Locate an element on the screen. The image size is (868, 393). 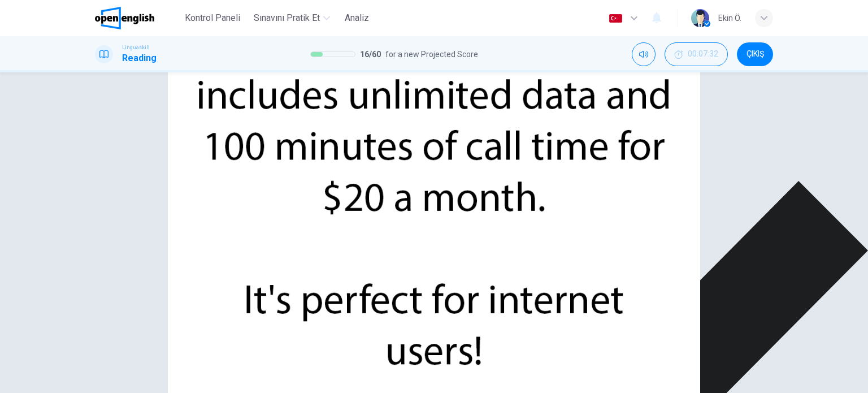
button: Analiz is located at coordinates (357, 18).